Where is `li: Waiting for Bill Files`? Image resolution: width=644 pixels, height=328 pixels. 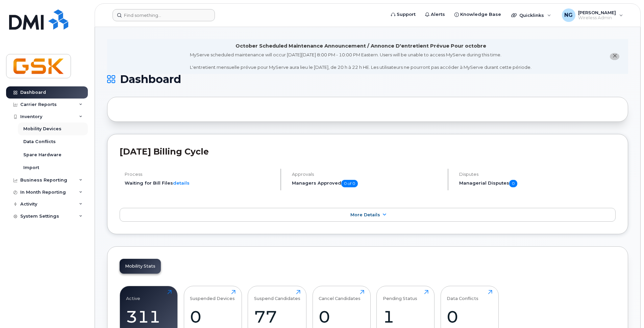
li: Waiting for Bill Files is located at coordinates (200, 183).